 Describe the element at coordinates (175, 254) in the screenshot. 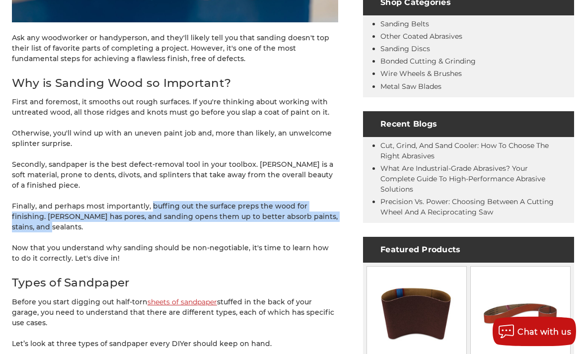

I see `p: Now that you understand why sanding should be non-negotiable, it's time to learn how to do it cor...` at that location.